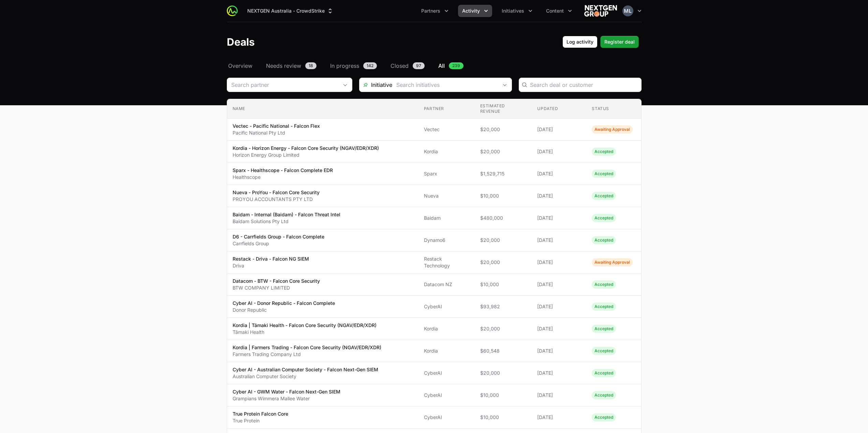  What do you see at coordinates (559, 11) in the screenshot?
I see `button: Content` at bounding box center [559, 11].